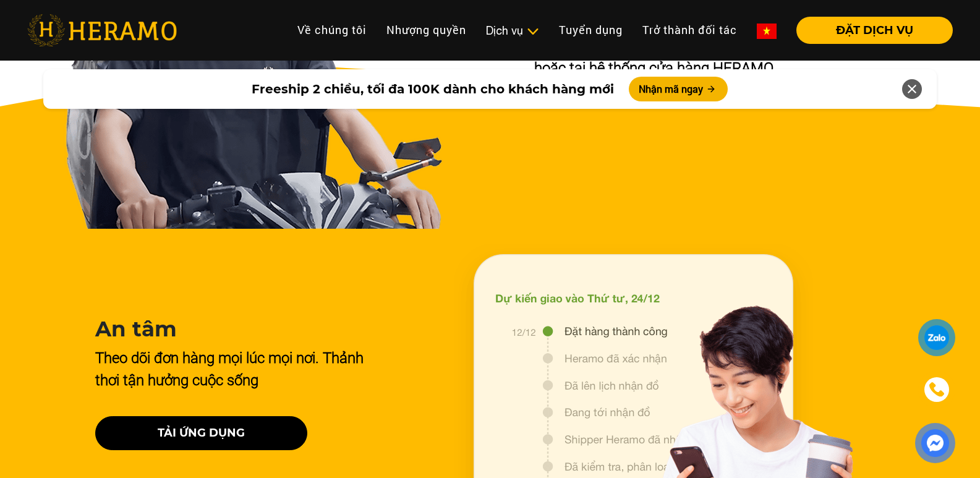 This screenshot has width=980, height=478. What do you see at coordinates (875, 30) in the screenshot?
I see `button: ĐẶT DỊCH VỤ` at bounding box center [875, 30].